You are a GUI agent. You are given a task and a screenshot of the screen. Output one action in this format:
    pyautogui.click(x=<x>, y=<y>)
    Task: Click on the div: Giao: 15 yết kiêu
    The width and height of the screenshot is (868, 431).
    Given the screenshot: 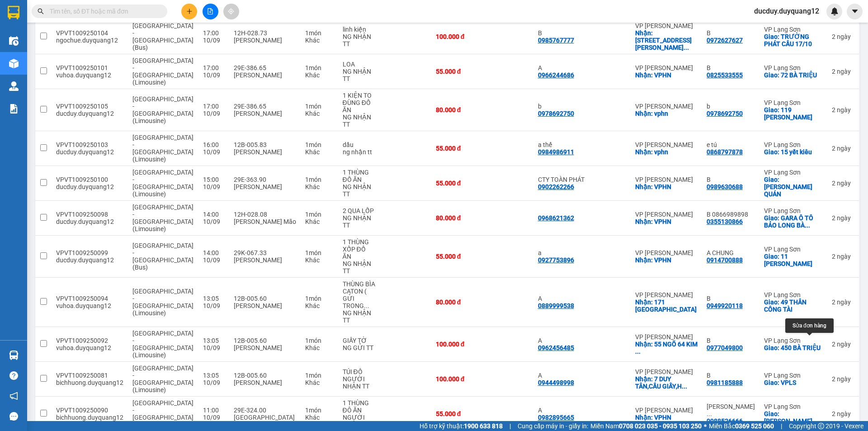 What is the action you would take?
    pyautogui.click(x=793, y=152)
    